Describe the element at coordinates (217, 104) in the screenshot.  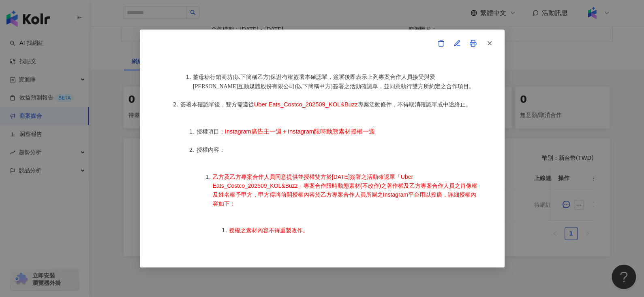
I see `span: 簽署本確認單後，雙方需遵從` at that location.